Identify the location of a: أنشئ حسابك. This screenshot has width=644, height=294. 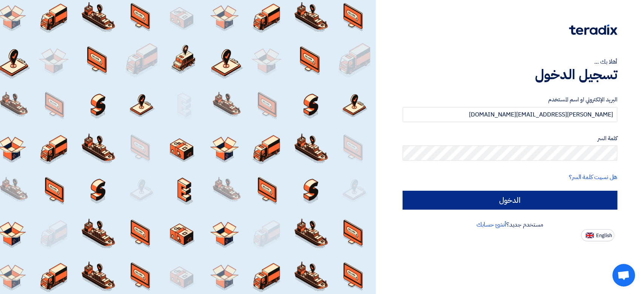
(491, 225).